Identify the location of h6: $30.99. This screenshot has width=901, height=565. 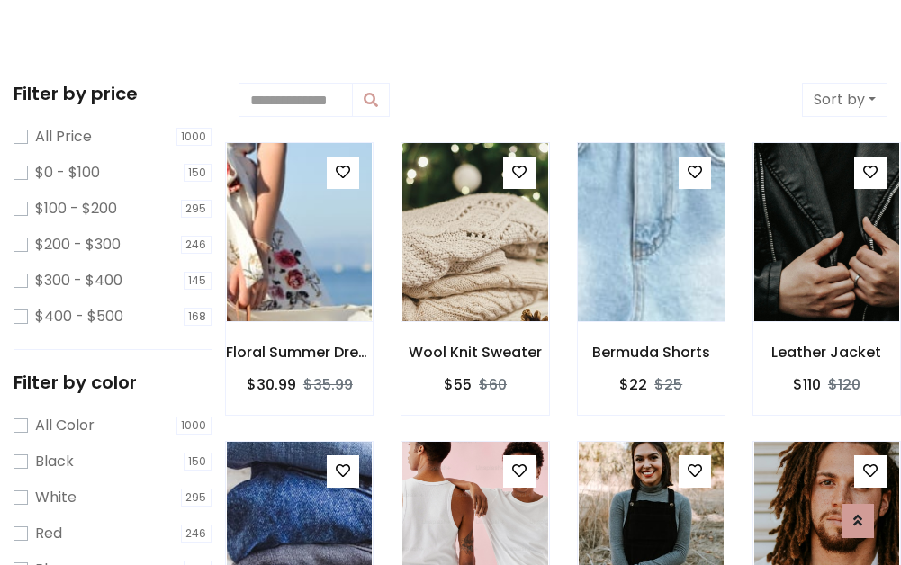
(271, 385).